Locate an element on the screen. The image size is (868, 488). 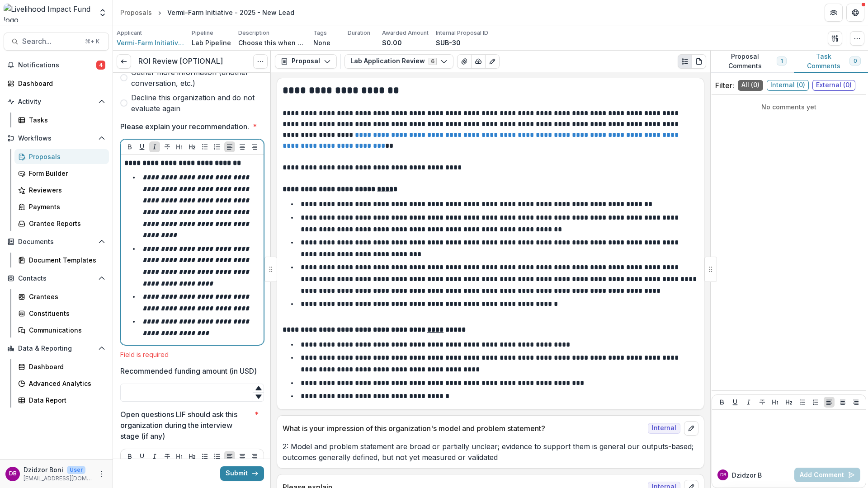
p: Tags is located at coordinates (320, 33).